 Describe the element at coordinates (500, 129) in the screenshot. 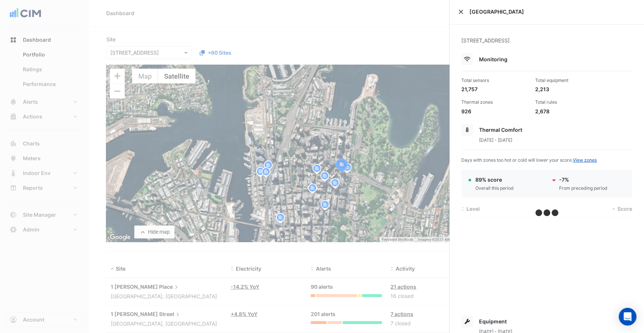

I see `span: Thermal Comfort` at that location.